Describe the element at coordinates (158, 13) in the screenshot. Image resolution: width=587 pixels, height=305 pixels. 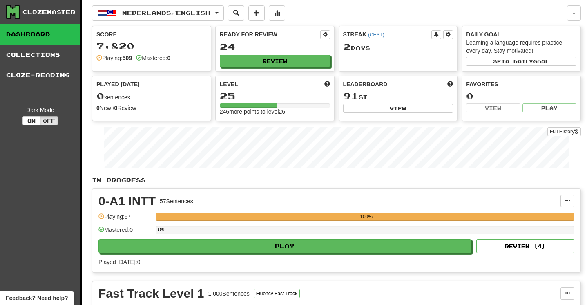
I see `button: Nederlands/English` at that location.